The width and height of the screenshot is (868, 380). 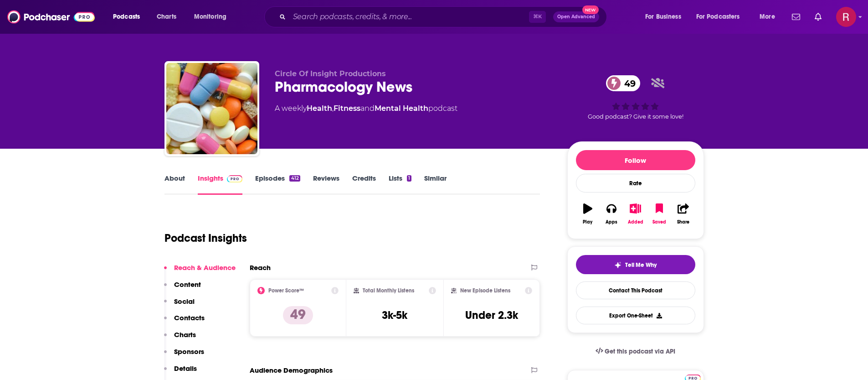 I want to click on input: Search podcasts, credits, & more..., so click(x=409, y=17).